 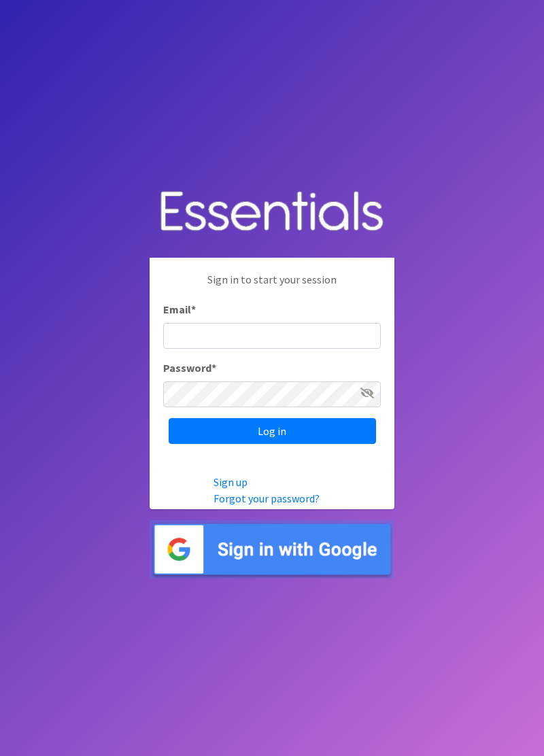 I want to click on input: Log in, so click(x=272, y=431).